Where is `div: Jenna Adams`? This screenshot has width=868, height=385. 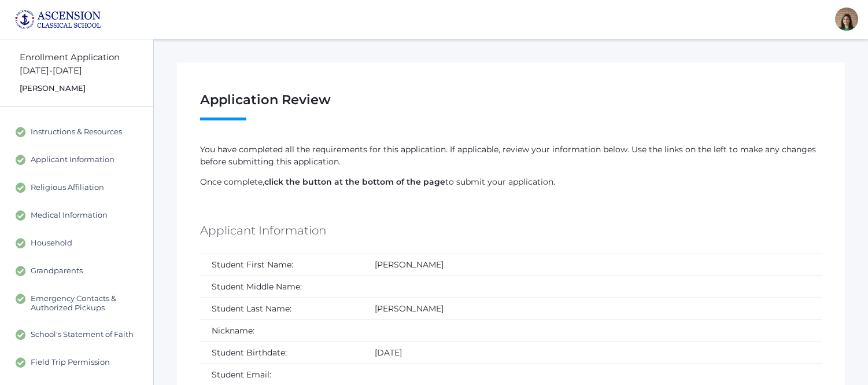
div: Jenna Adams is located at coordinates (846, 19).